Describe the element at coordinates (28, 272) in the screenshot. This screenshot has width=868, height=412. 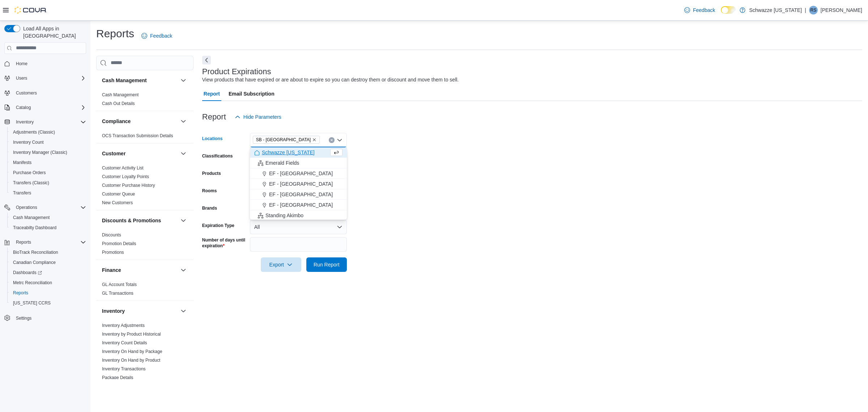
I see `span: Dashboards` at that location.